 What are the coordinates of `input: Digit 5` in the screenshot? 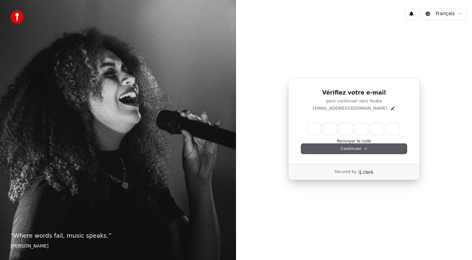 It's located at (377, 129).